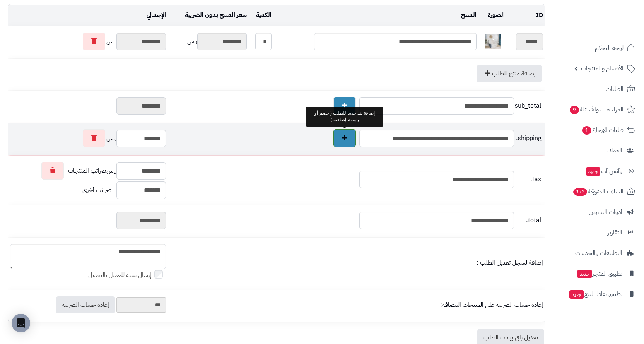  Describe the element at coordinates (574, 110) in the screenshot. I see `span: 9` at that location.